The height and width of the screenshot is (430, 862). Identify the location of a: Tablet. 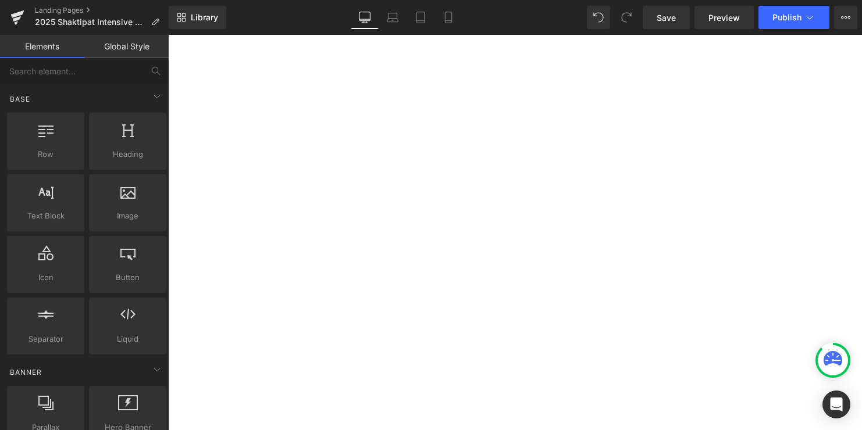
(421, 17).